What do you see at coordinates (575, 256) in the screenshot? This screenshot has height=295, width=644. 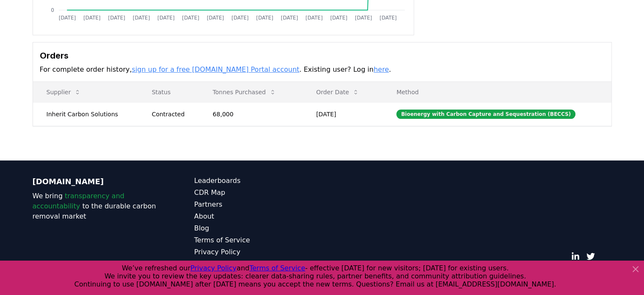 I see `a: LinkedIn` at bounding box center [575, 256].